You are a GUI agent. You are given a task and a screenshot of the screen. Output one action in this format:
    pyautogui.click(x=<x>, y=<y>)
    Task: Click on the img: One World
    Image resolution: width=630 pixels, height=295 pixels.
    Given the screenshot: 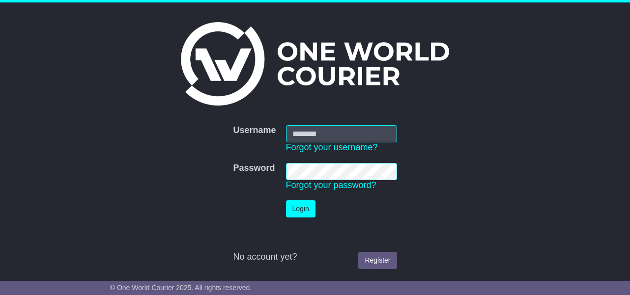 What is the action you would take?
    pyautogui.click(x=315, y=64)
    